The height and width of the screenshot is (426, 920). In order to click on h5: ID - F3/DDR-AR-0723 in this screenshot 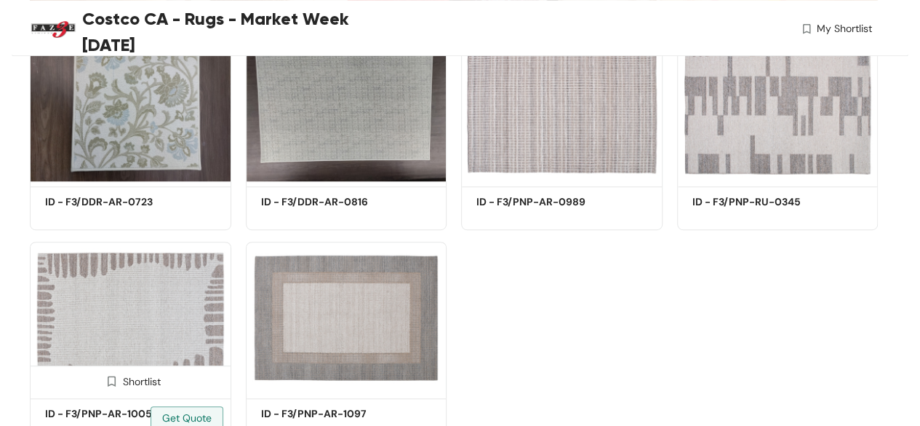, I will do `click(107, 202)`.